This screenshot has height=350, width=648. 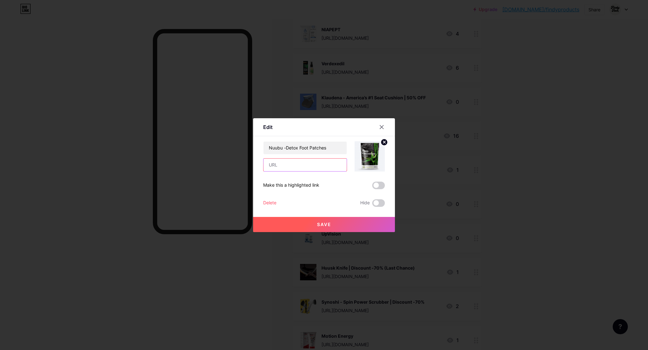 I want to click on input: URL, so click(x=305, y=165).